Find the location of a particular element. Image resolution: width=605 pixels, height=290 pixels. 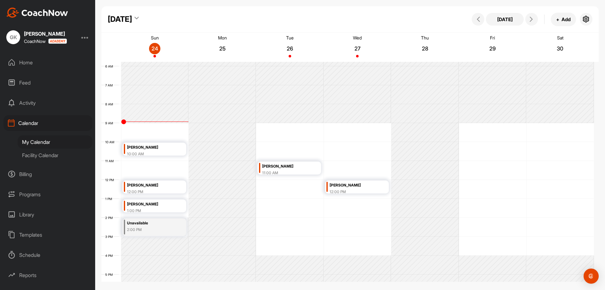

div: 10 AM is located at coordinates (111, 142).